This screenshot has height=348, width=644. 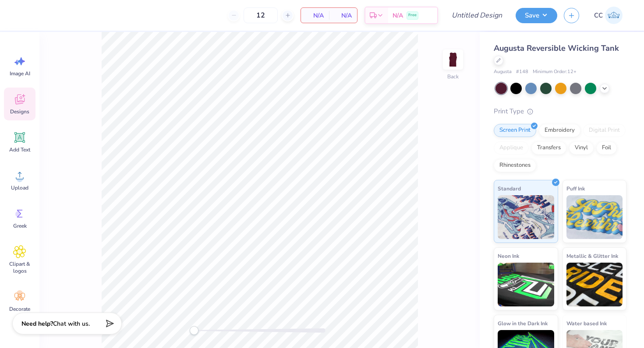 What do you see at coordinates (606, 148) in the screenshot?
I see `div: Foil` at bounding box center [606, 148].